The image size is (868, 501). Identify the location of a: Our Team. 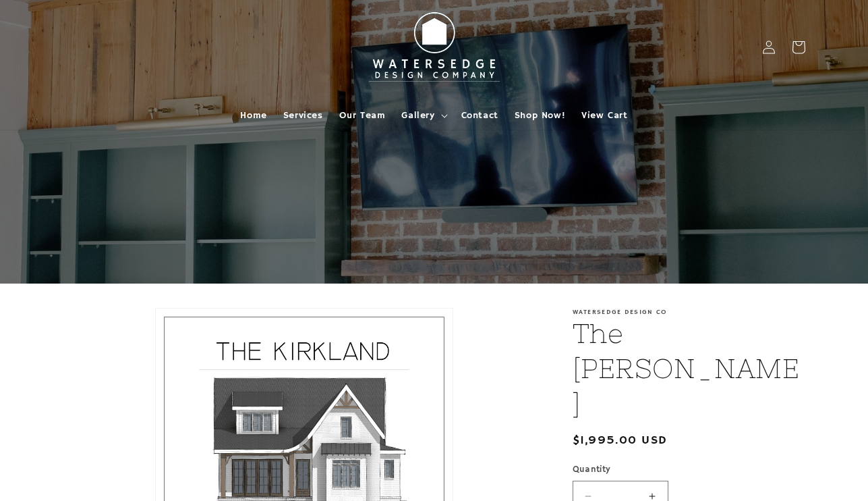
(363, 115).